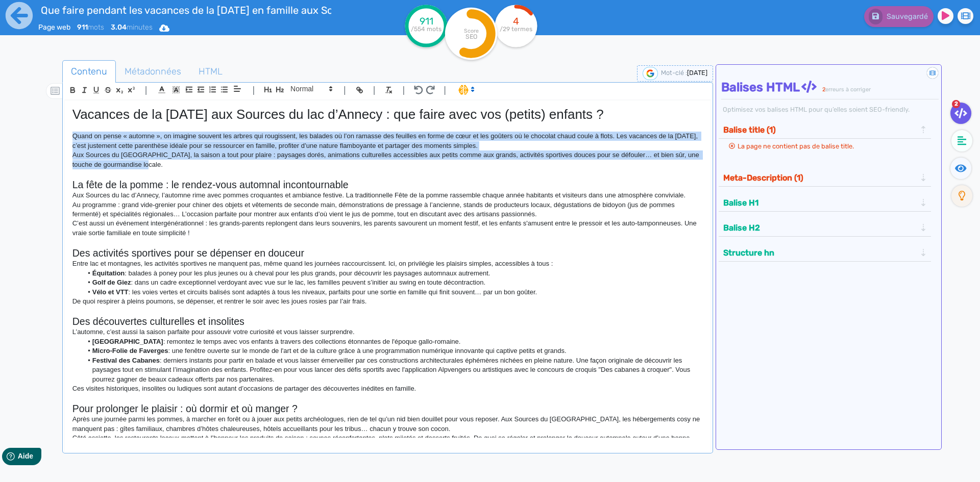 Image resolution: width=980 pixels, height=482 pixels. Describe the element at coordinates (387, 195) in the screenshot. I see `p: Aux Sources du lac d’Annecy, l’automne rime avec pommes croquantes et ambiance festive. La tradit...` at that location.